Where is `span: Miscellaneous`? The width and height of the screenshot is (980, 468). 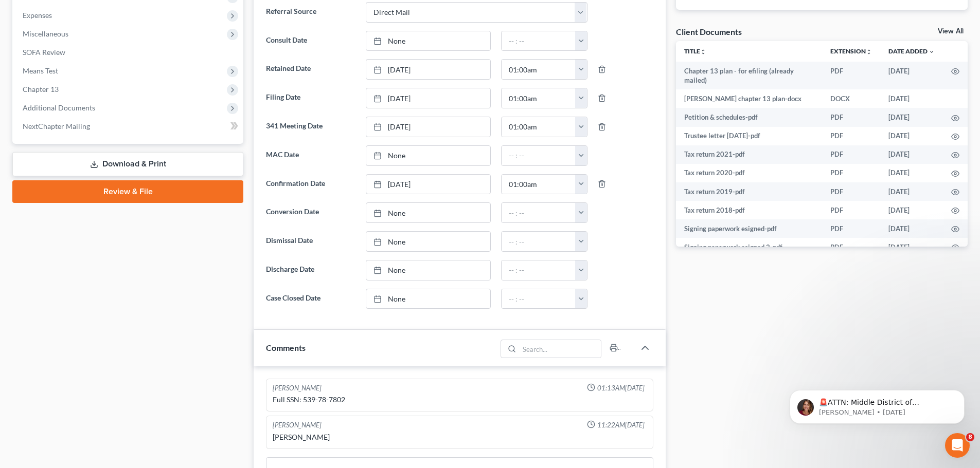
span: Miscellaneous is located at coordinates (45, 33).